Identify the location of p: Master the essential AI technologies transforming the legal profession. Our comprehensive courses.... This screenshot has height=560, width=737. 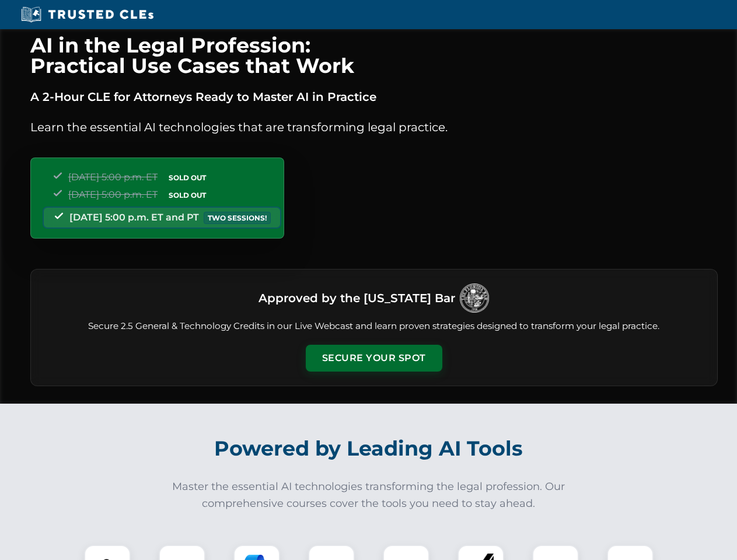
(369, 495).